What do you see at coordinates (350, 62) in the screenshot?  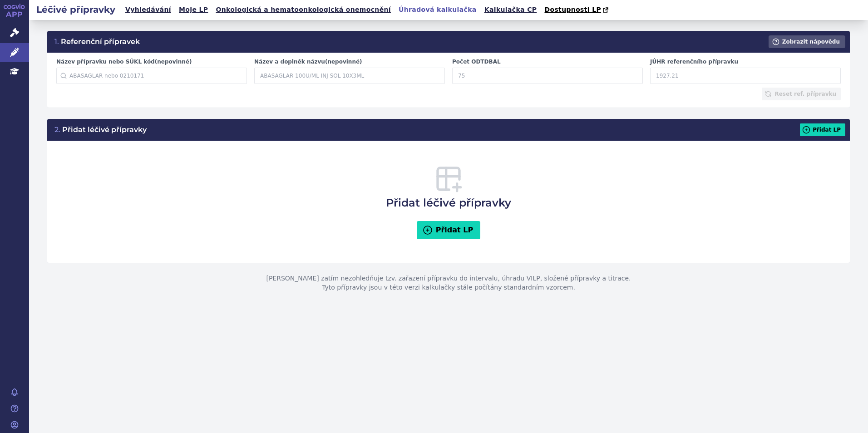 I see `label: Název a doplněk názvu` at bounding box center [350, 62].